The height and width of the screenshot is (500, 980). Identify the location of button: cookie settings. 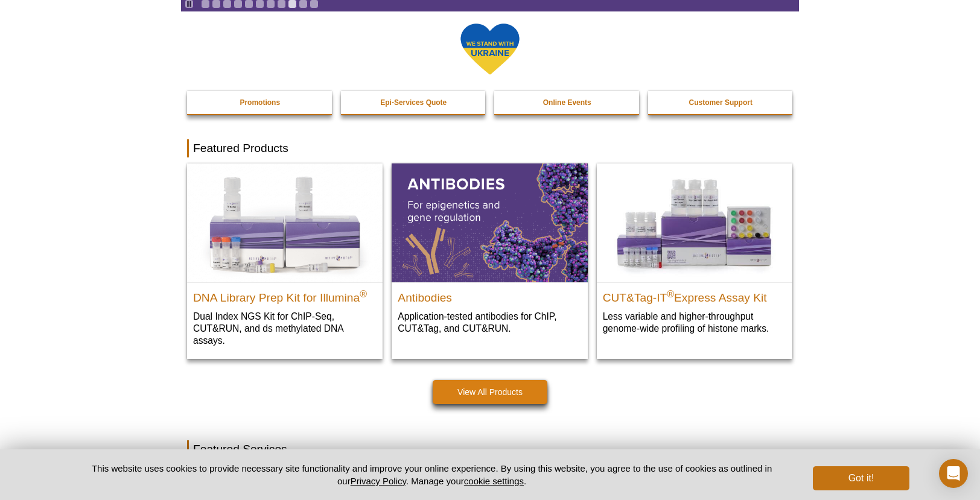
(493, 481).